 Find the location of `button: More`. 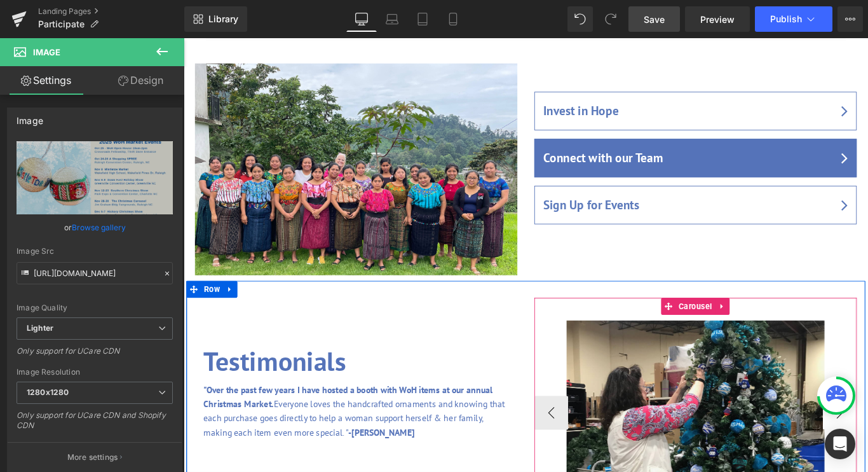

button: More is located at coordinates (850, 19).